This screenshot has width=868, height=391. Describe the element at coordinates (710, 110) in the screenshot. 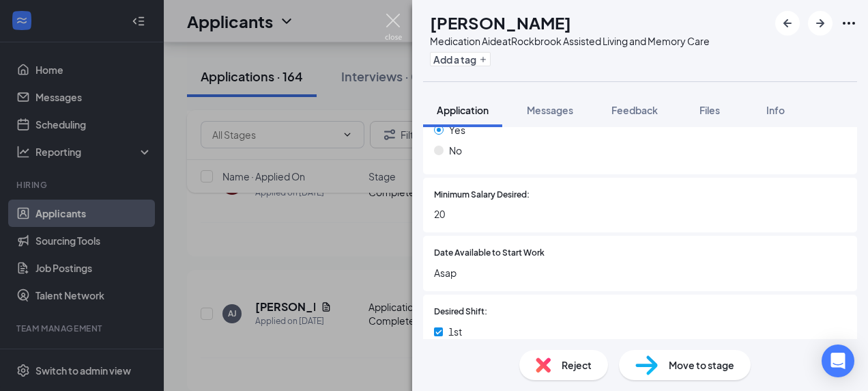

I see `span: Files` at that location.